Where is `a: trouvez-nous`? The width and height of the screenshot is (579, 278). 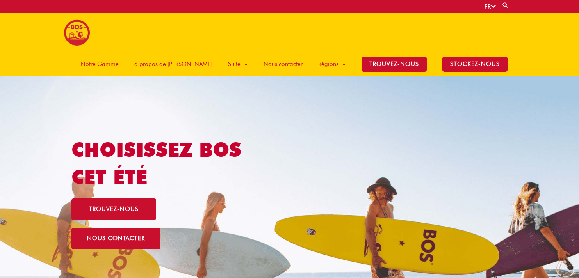
a: trouvez-nous is located at coordinates (114, 209).